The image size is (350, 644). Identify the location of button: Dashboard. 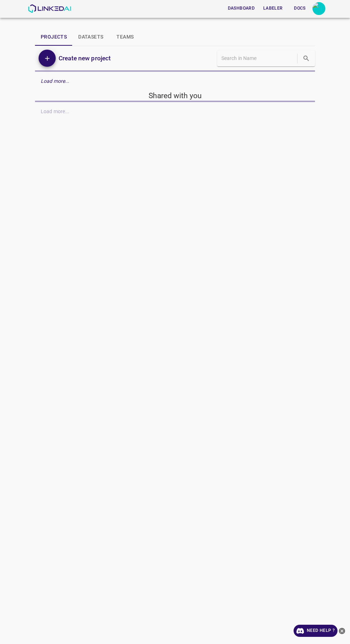
(241, 8).